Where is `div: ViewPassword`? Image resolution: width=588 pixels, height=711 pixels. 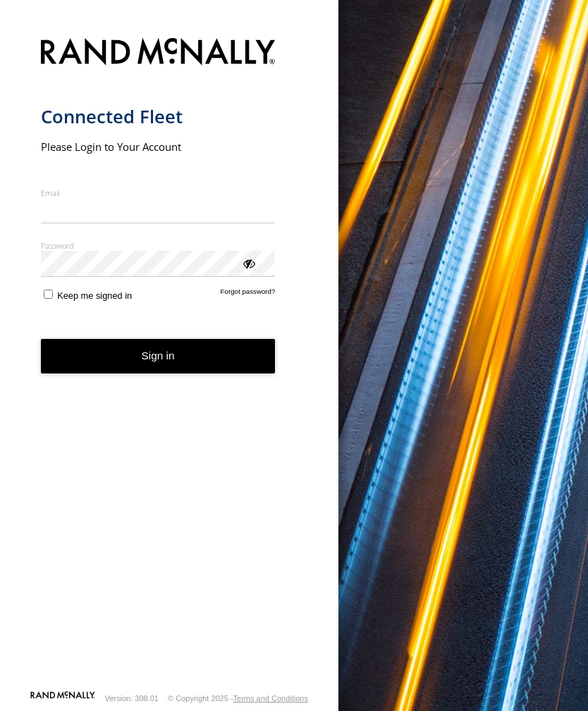
div: ViewPassword is located at coordinates (248, 263).